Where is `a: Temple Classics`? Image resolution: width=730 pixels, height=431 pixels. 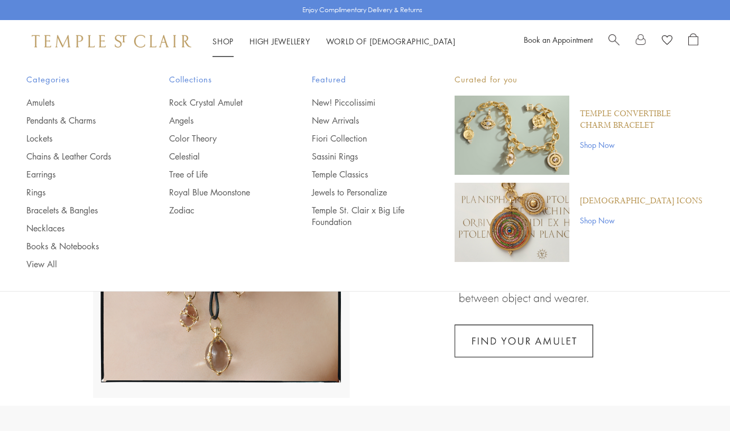
a: Temple Classics is located at coordinates (362, 174).